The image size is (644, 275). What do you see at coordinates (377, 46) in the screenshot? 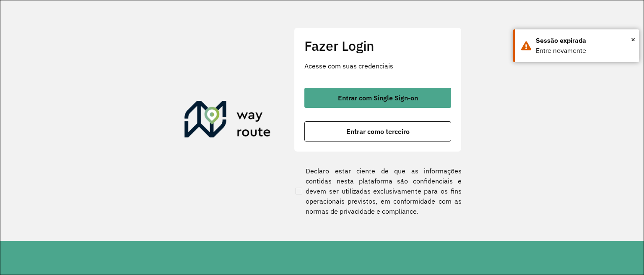
I see `h2: Fazer Login` at bounding box center [377, 46].